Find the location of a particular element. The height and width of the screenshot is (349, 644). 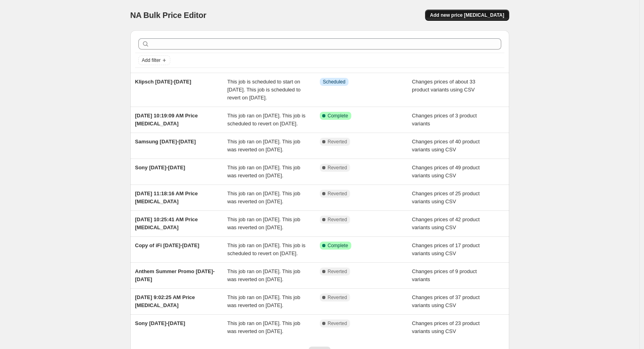

span: Add filter is located at coordinates (151, 60).